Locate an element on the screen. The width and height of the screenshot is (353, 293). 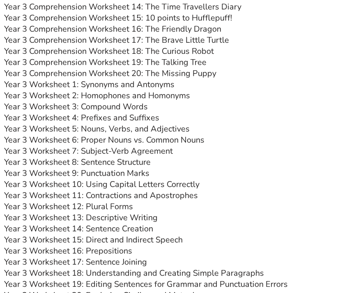
a: Year 3 Comprehension Worksheet 18: The Curious Robot is located at coordinates (109, 51).